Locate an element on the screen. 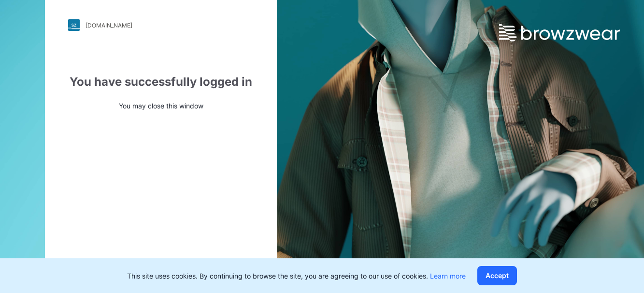 This screenshot has height=293, width=644. p: This site uses cookies. By continuing to browse the site, you are agreeing to our use of cookies. is located at coordinates (296, 276).